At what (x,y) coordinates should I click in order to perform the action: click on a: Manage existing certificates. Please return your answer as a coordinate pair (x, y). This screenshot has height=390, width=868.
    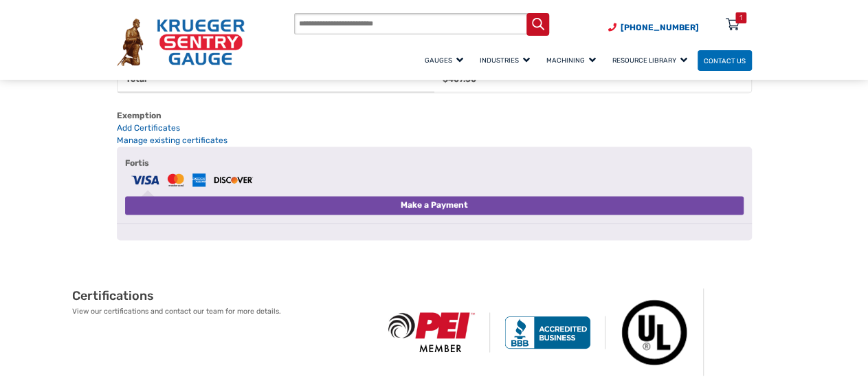
    Looking at the image, I should click on (172, 140).